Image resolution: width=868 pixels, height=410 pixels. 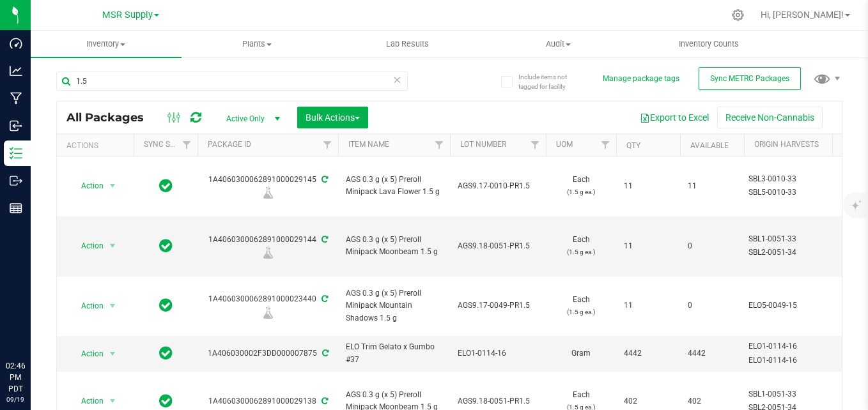 What do you see at coordinates (709, 44) in the screenshot?
I see `span: Inventory Counts` at bounding box center [709, 44].